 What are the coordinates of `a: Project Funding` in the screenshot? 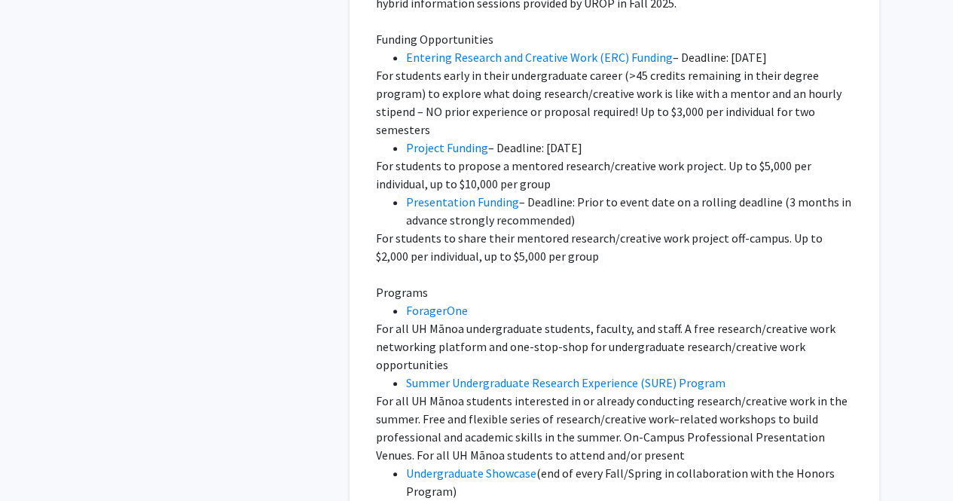 It's located at (447, 148).